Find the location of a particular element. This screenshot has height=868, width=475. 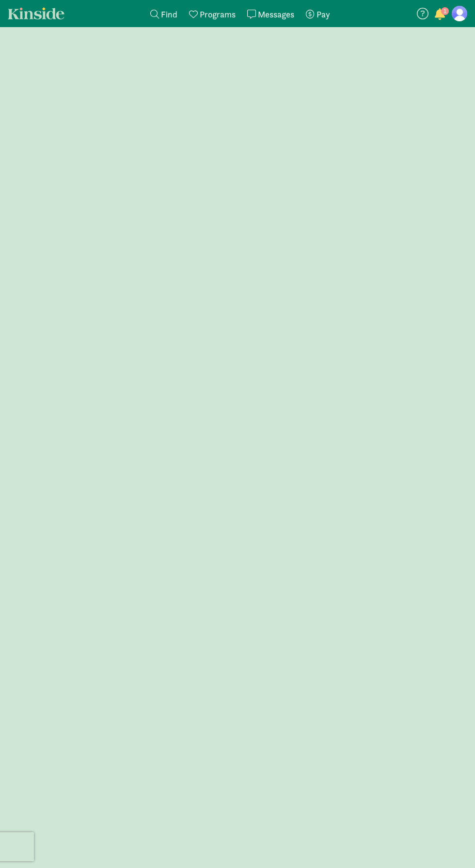

span: Find is located at coordinates (170, 14).